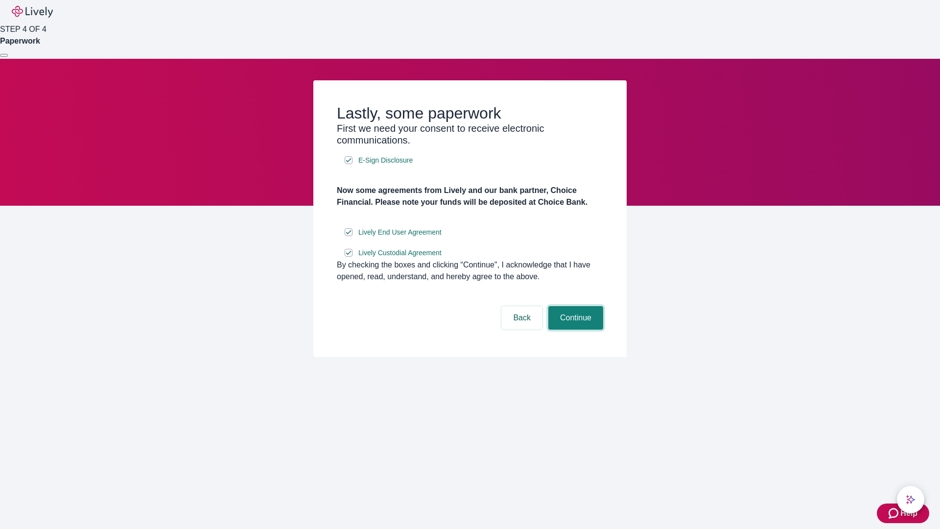  Describe the element at coordinates (894, 513) in the screenshot. I see `svg: Zendesk support icon` at that location.